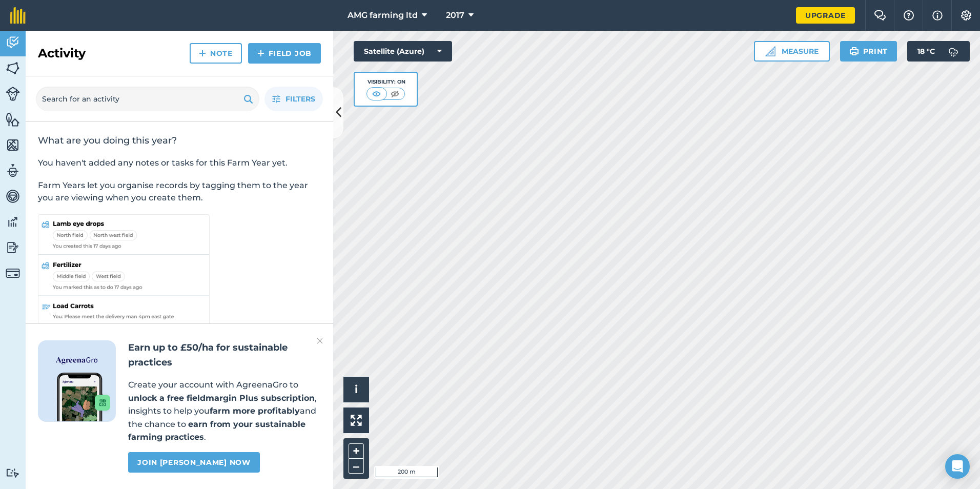 The height and width of the screenshot is (489, 980). What do you see at coordinates (147, 99) in the screenshot?
I see `input: Search for an activity` at bounding box center [147, 99].